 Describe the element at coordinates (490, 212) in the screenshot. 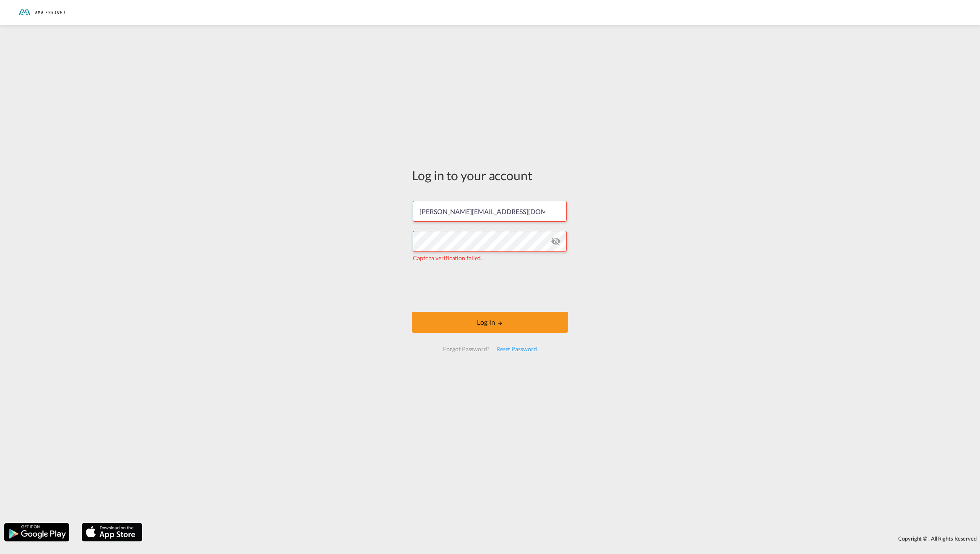

I see `input: Enter email/phone number` at that location.